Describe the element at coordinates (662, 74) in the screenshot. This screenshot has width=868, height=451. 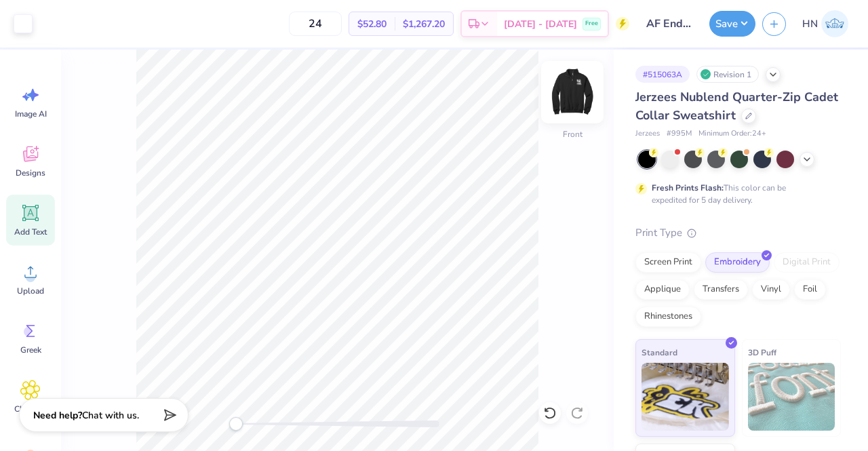
I see `div: # 515063A` at that location.